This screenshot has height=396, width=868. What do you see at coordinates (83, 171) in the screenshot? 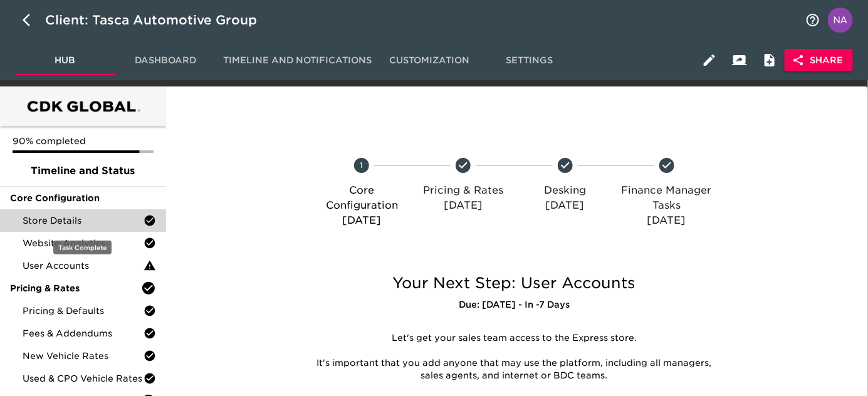
I see `span: Timeline and Status` at bounding box center [83, 171].